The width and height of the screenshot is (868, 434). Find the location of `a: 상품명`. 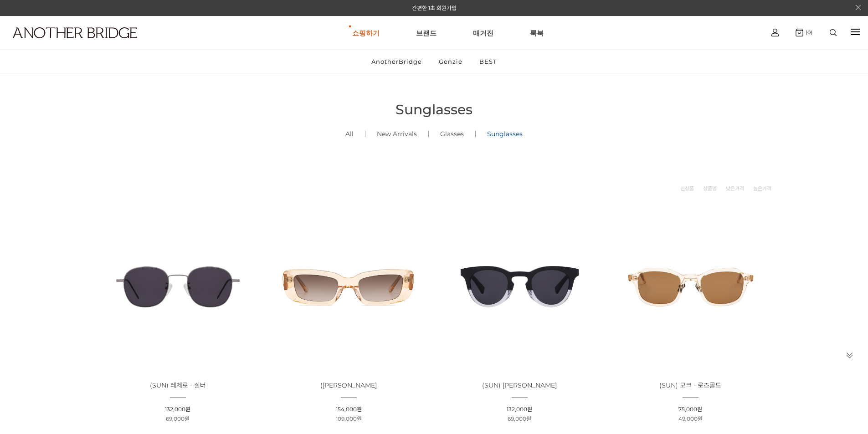

a: 상품명 is located at coordinates (710, 188).